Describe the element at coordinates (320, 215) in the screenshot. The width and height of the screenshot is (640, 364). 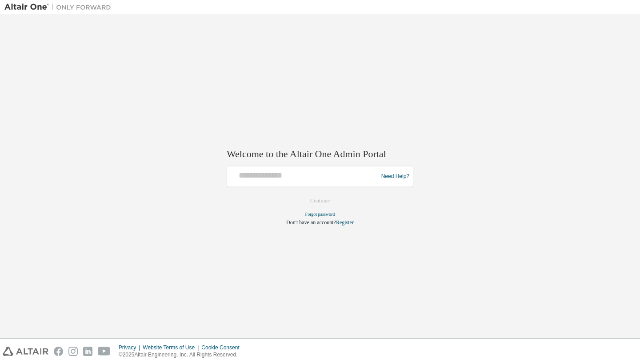
I see `a: Forgot password` at that location.